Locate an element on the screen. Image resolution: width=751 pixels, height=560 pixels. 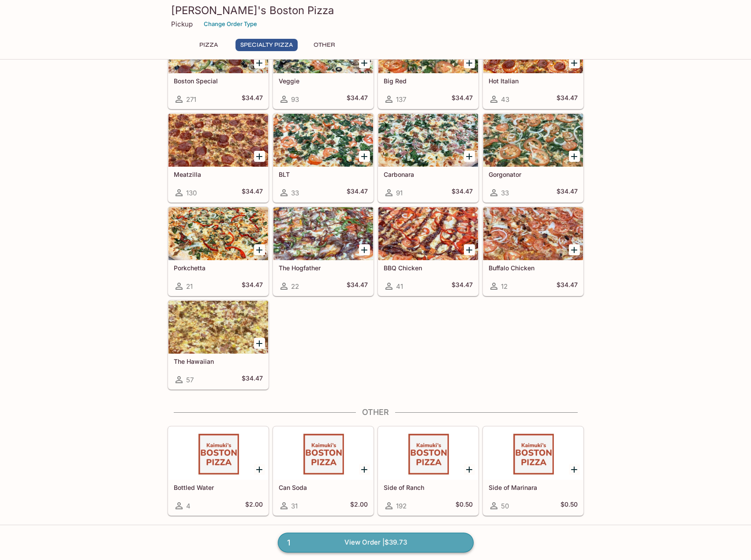
a: Buffalo Chicken12$34.47 is located at coordinates (533, 251).